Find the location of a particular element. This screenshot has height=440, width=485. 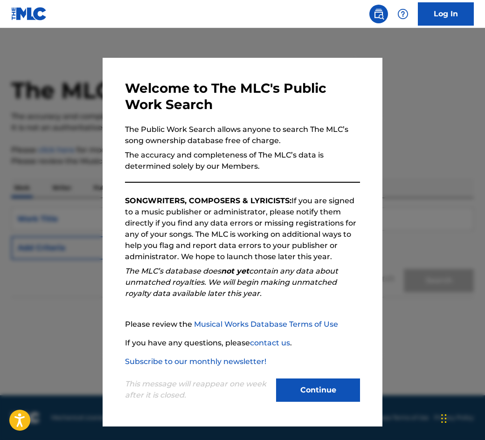

h3: Welcome to The MLC's Public Work Search is located at coordinates (242, 96).